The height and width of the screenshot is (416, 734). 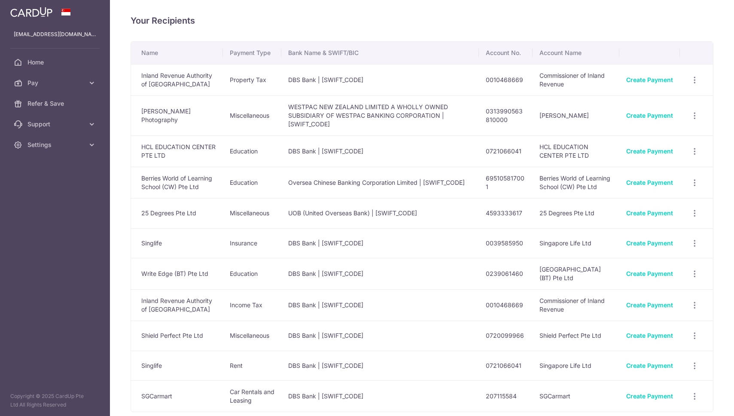 What do you see at coordinates (422, 21) in the screenshot?
I see `h4: Your Recipients` at bounding box center [422, 21].